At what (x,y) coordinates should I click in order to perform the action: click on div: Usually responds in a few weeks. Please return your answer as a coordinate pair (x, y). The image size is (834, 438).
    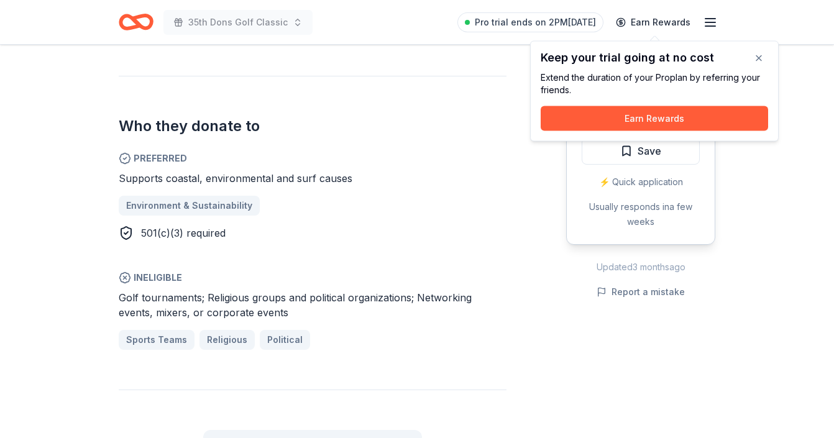
    Looking at the image, I should click on (641, 214).